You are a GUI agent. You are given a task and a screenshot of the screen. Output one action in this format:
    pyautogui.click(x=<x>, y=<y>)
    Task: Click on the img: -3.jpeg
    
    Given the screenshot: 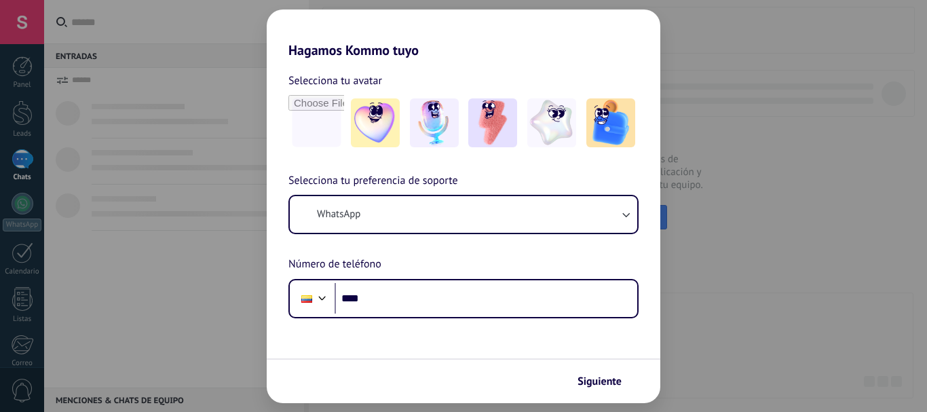 What is the action you would take?
    pyautogui.click(x=493, y=123)
    